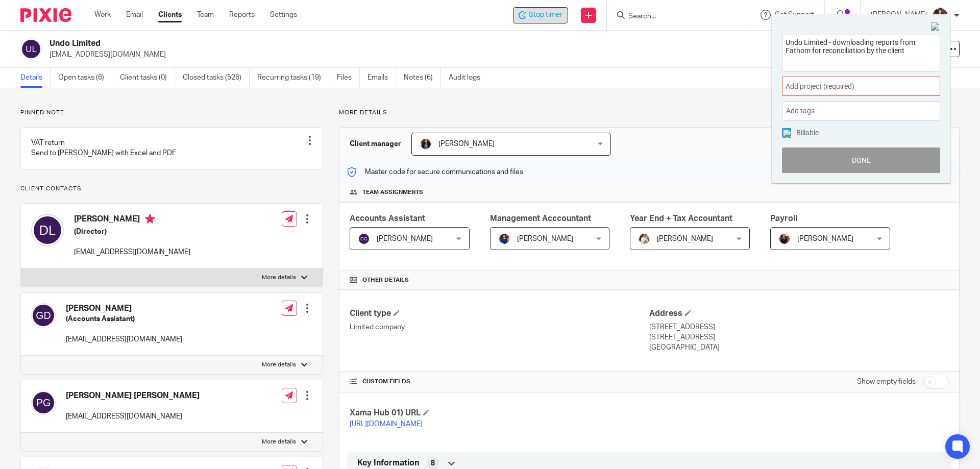 Image resolution: width=980 pixels, height=469 pixels. Describe the element at coordinates (850, 86) in the screenshot. I see `span: Add project (required)` at that location.